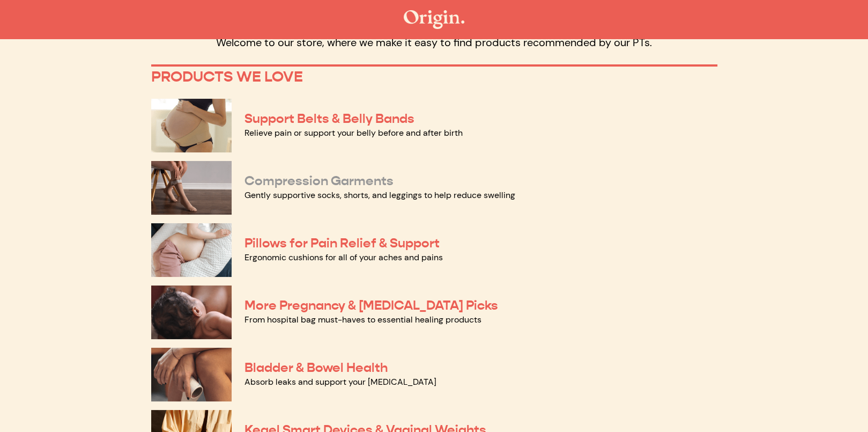 This screenshot has height=432, width=868. What do you see at coordinates (316, 368) in the screenshot?
I see `a: Bladder & Bowel Health` at bounding box center [316, 368].